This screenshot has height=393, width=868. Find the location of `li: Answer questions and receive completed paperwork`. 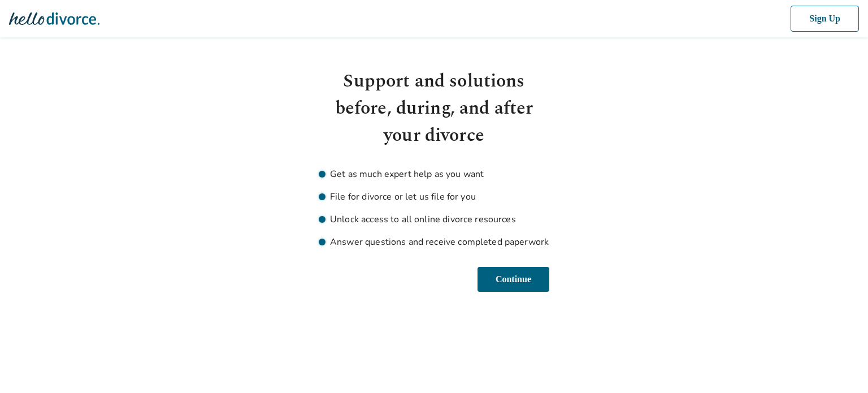

li: Answer questions and receive completed paperwork is located at coordinates (434, 242).